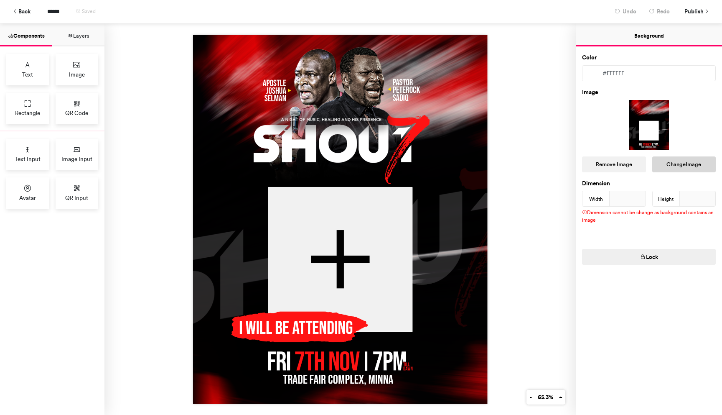 The width and height of the screenshot is (722, 415). I want to click on span: Saved, so click(89, 11).